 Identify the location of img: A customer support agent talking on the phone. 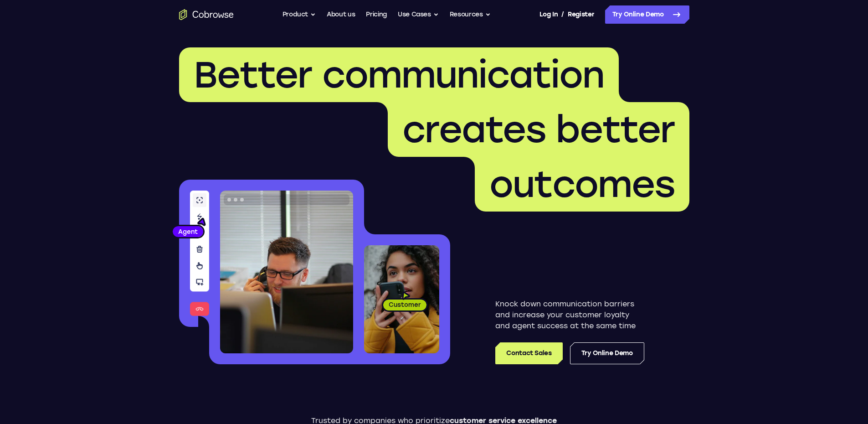
(287, 272).